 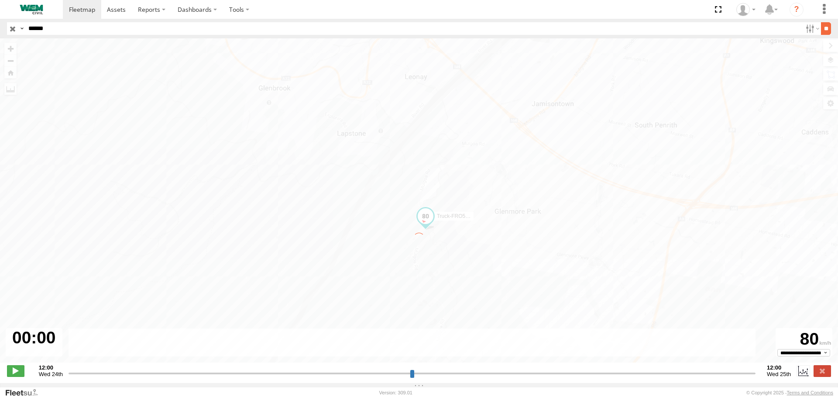 I want to click on label: Search Query, so click(x=22, y=28).